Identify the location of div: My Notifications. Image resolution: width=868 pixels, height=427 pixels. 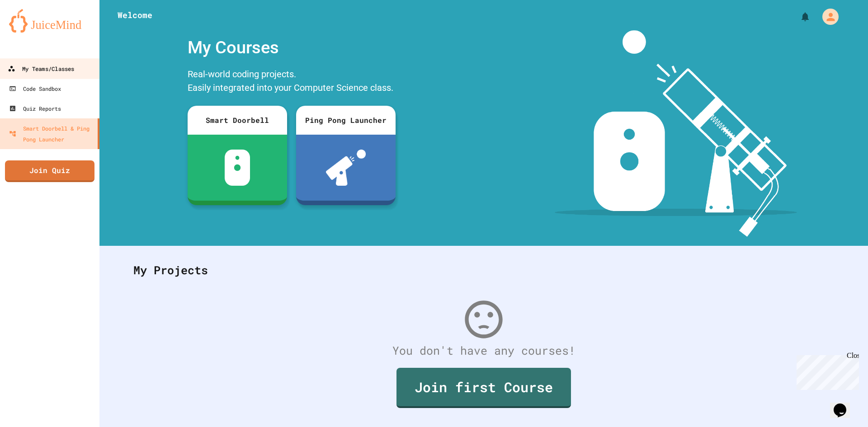
(798, 17).